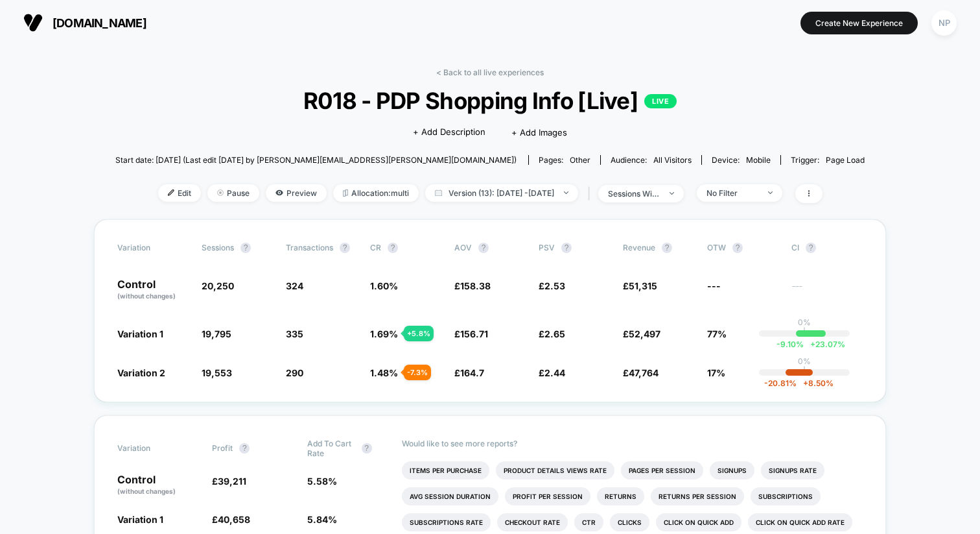 Image resolution: width=980 pixels, height=534 pixels. What do you see at coordinates (142, 372) in the screenshot?
I see `span: Variation 2` at bounding box center [142, 372].